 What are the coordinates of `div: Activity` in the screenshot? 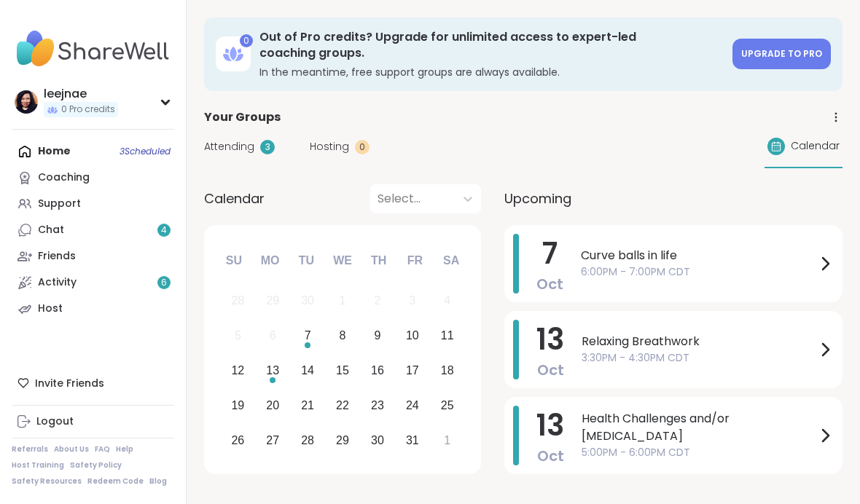 It's located at (57, 282).